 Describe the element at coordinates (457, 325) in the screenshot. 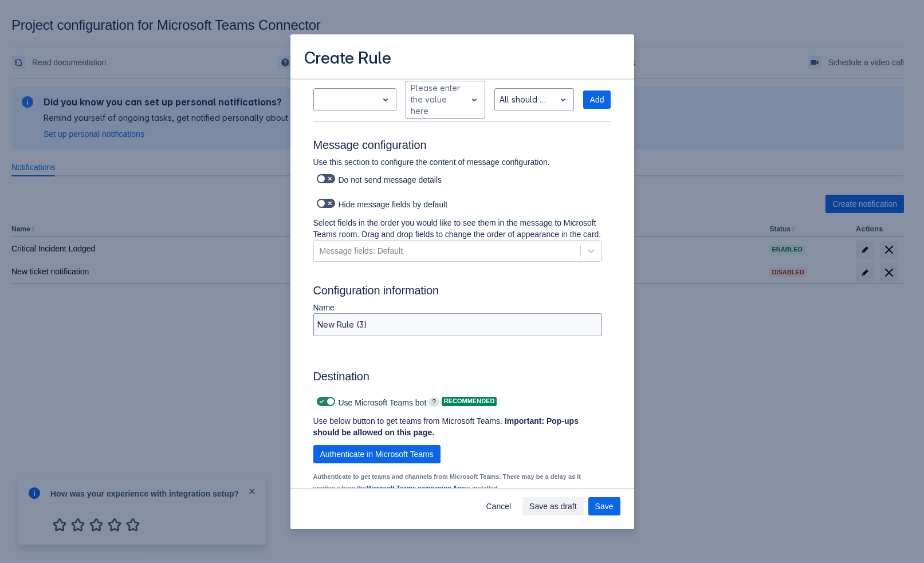

I see `input: Please enter the name of the rule here` at that location.